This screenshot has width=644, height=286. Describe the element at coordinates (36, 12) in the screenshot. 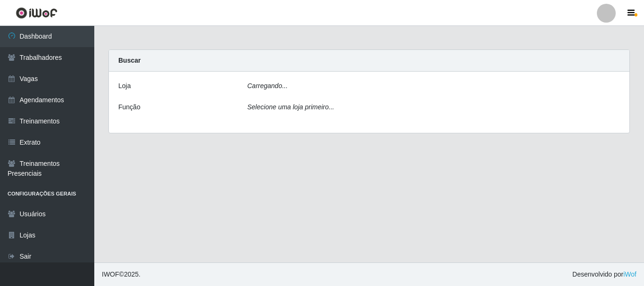

I see `img: CoreUI Logo` at that location.